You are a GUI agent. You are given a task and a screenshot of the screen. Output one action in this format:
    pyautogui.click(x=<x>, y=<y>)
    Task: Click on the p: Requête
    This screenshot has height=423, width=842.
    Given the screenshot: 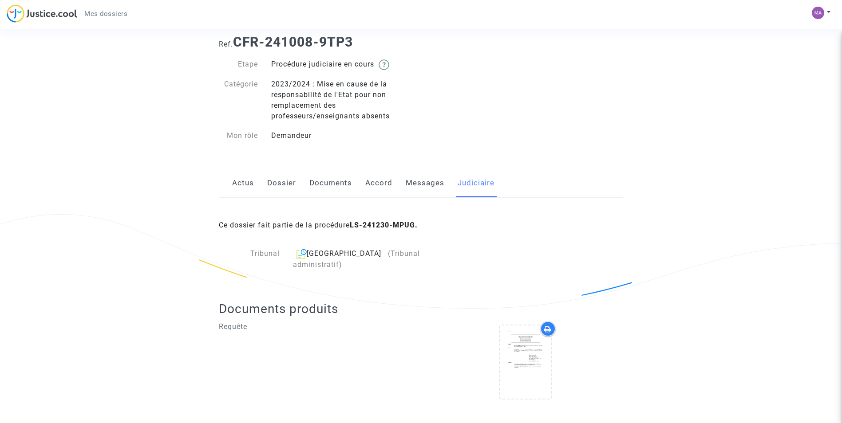 What is the action you would take?
    pyautogui.click(x=316, y=327)
    